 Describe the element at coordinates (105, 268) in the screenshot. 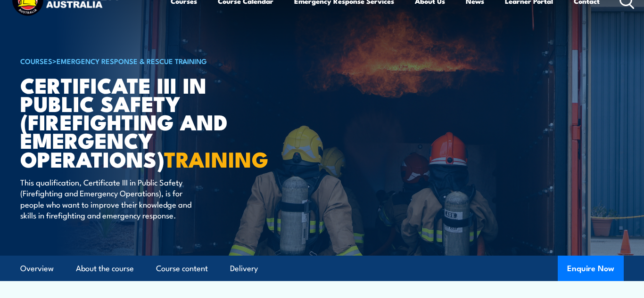

I see `a: About the course` at that location.